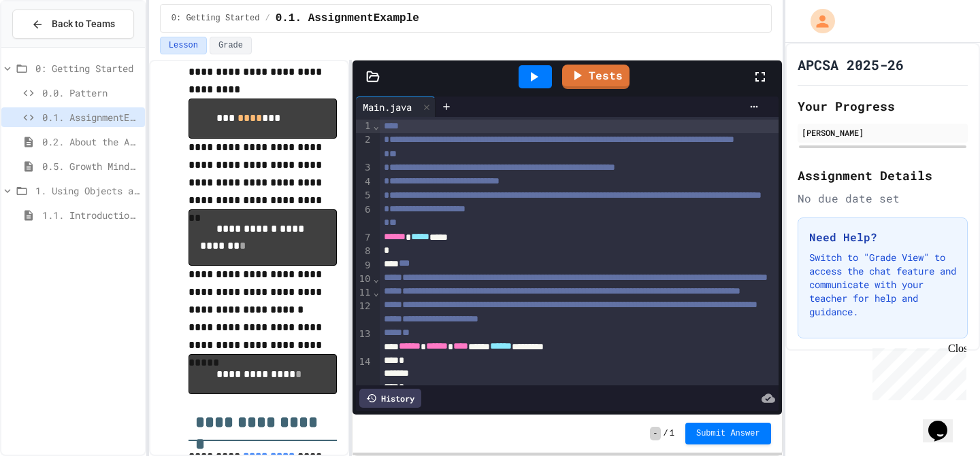  I want to click on span: 0.0. Pattern, so click(90, 92).